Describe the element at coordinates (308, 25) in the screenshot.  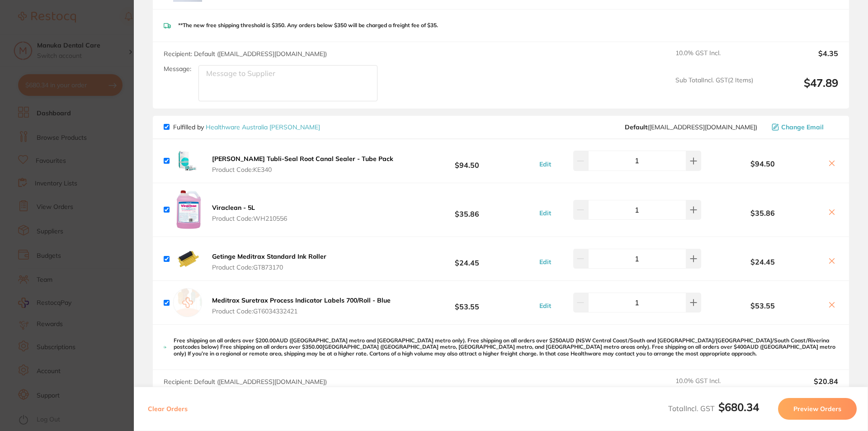
I see `p: **The new free shipping threshold is $350. Any orders below $350 will be charged a freight fee of...` at that location.